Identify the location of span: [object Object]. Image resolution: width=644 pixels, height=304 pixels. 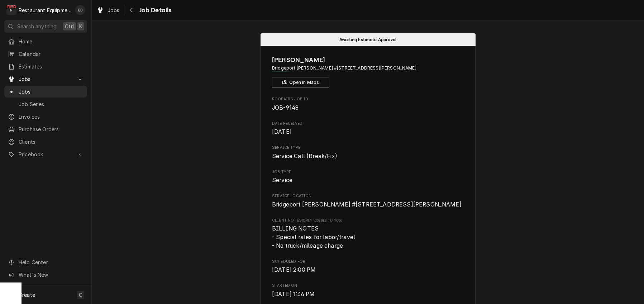
(368, 237).